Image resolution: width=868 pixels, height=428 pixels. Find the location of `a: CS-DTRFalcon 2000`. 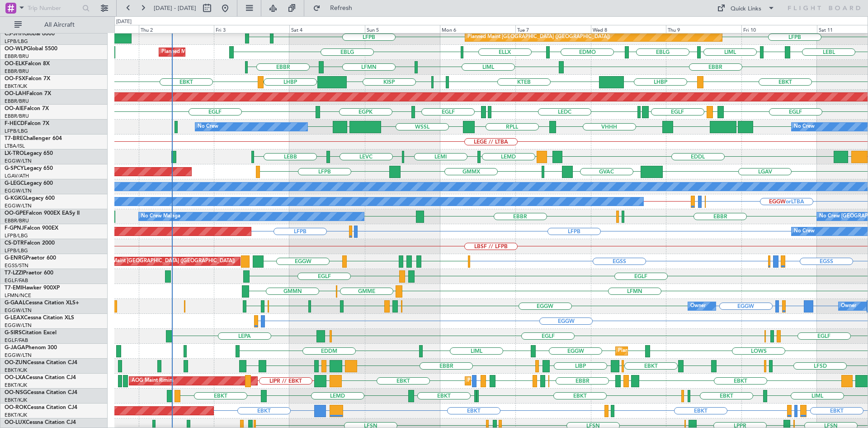

a: CS-DTRFalcon 2000 is located at coordinates (29, 243).